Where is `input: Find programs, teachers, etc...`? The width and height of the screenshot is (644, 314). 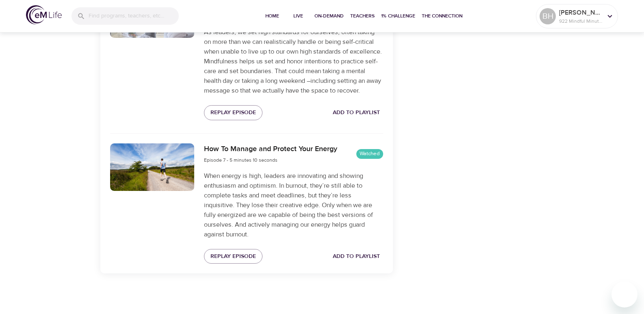
input: Find programs, teachers, etc... is located at coordinates (134, 16).